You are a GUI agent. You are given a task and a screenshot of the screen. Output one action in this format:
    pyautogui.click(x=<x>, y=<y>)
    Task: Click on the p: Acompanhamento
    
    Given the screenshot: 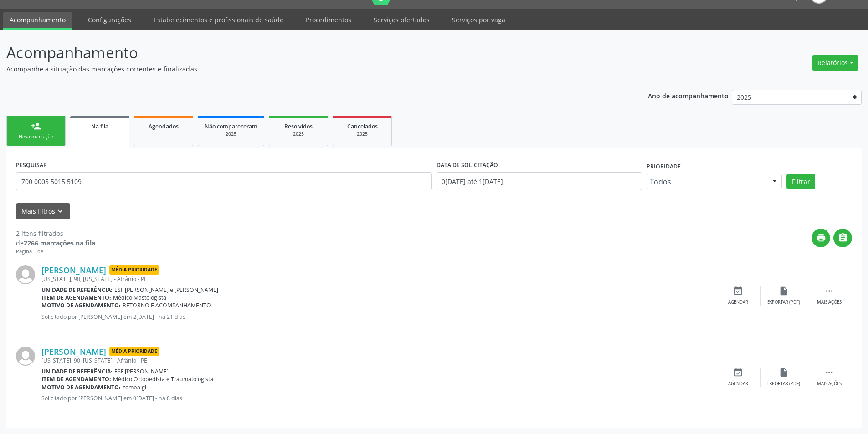 What is the action you would take?
    pyautogui.click(x=306, y=53)
    